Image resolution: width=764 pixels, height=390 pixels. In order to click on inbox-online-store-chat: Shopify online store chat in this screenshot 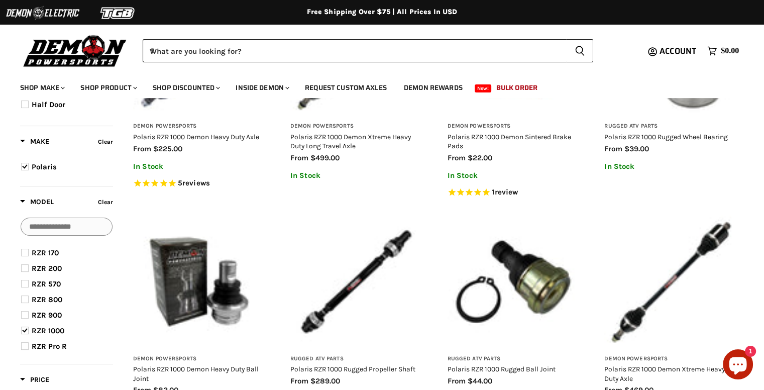, I will do `click(738, 365)`.